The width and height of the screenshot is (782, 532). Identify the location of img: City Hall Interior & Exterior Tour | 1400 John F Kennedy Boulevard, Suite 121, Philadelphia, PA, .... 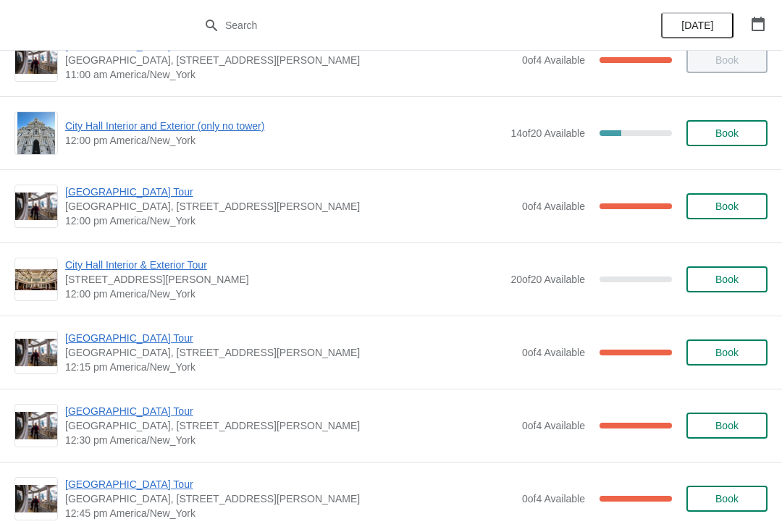
(36, 279).